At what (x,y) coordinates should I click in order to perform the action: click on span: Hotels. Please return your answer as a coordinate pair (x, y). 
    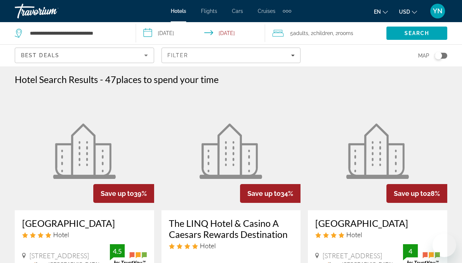
    Looking at the image, I should click on (178, 11).